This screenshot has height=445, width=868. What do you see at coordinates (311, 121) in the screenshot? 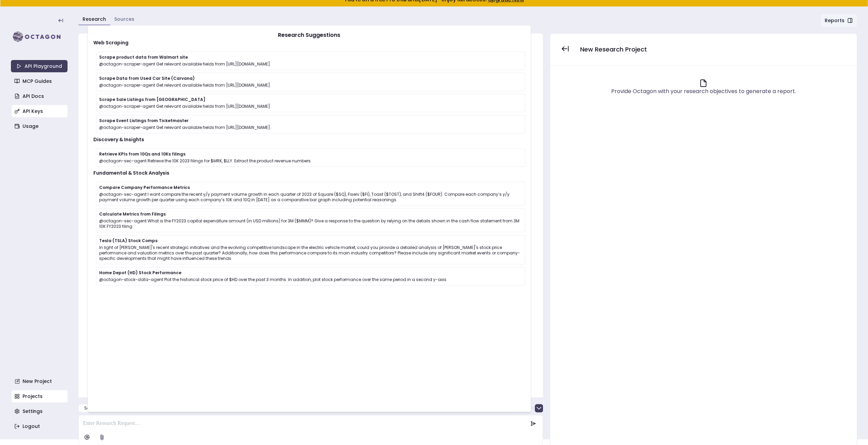
I see `p: Scrape Event Listings from Ticketmaster` at bounding box center [311, 121].